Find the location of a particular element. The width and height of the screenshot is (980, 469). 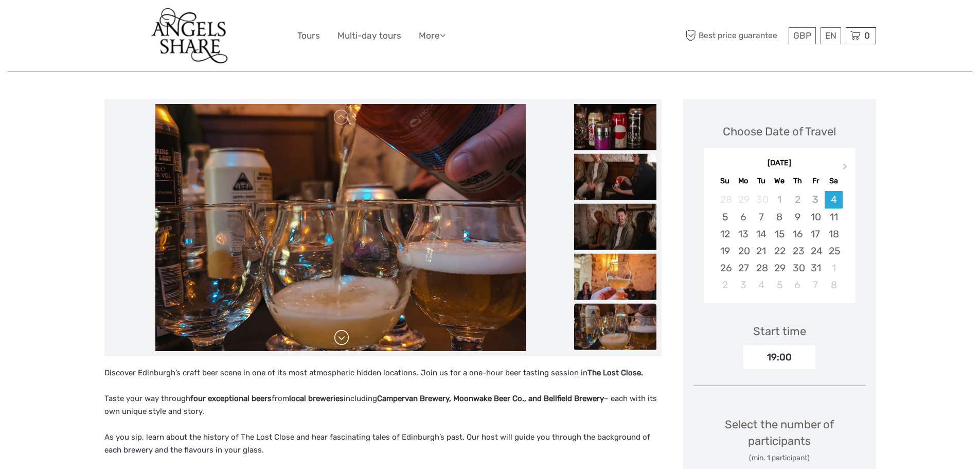

div: Choose Thursday, October 30th, 2025 is located at coordinates (797, 267).